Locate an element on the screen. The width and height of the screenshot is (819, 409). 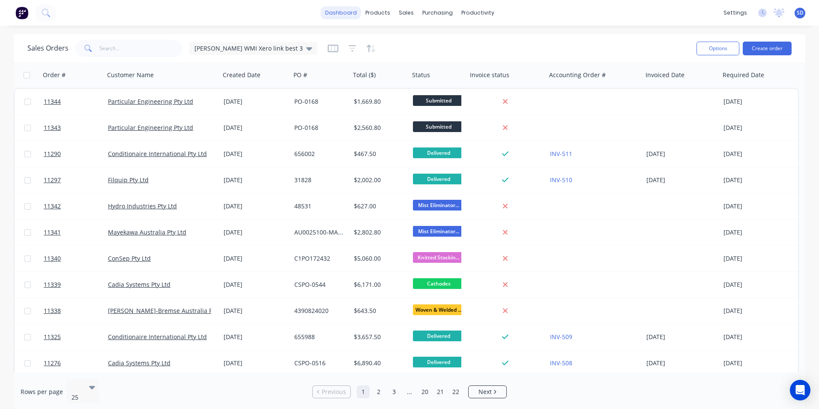
a: 11290 is located at coordinates (76, 154).